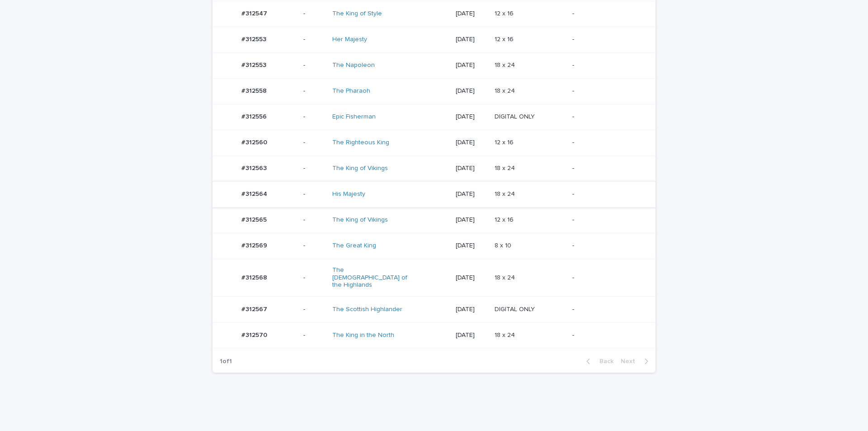  What do you see at coordinates (255, 193) in the screenshot?
I see `p: #312564` at bounding box center [255, 193].